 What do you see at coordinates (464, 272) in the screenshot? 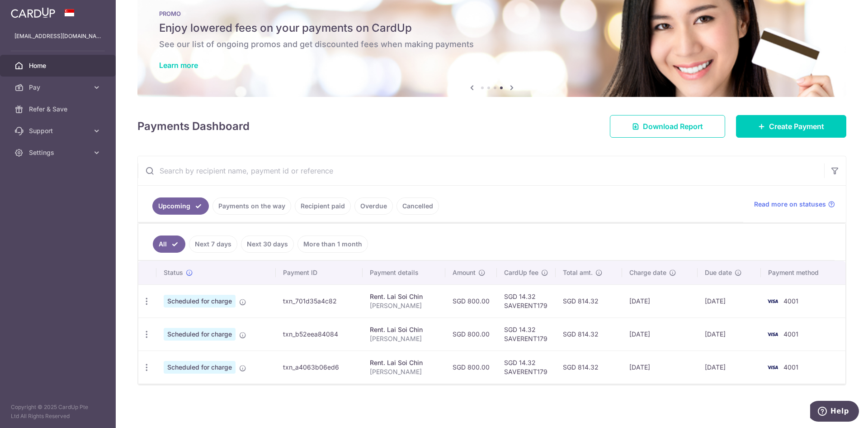
I see `span: Amount` at bounding box center [464, 272].